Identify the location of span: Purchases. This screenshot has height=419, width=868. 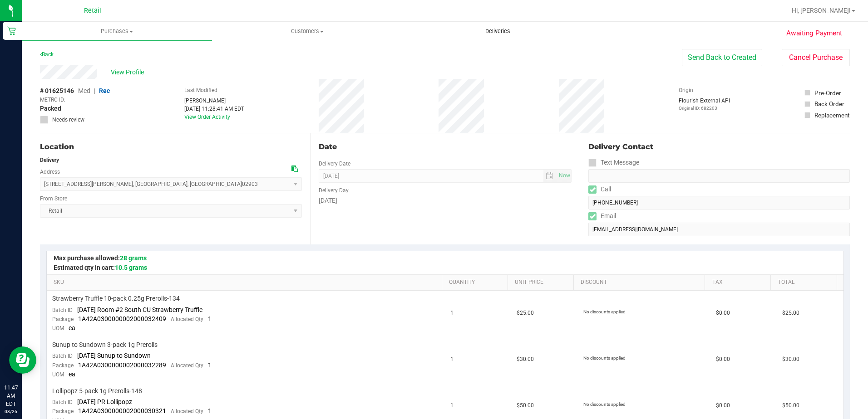
(117, 31).